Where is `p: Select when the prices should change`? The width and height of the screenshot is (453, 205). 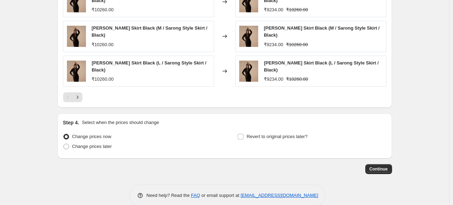
p: Select when the prices should change is located at coordinates (120, 123).